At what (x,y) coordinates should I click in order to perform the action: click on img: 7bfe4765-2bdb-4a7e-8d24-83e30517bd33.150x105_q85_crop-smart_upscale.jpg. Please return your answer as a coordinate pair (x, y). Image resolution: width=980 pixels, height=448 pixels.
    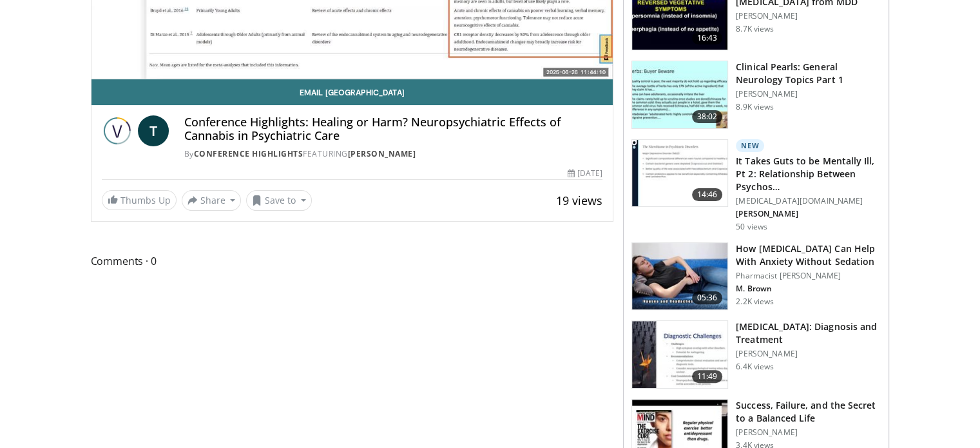
    Looking at the image, I should click on (680, 277).